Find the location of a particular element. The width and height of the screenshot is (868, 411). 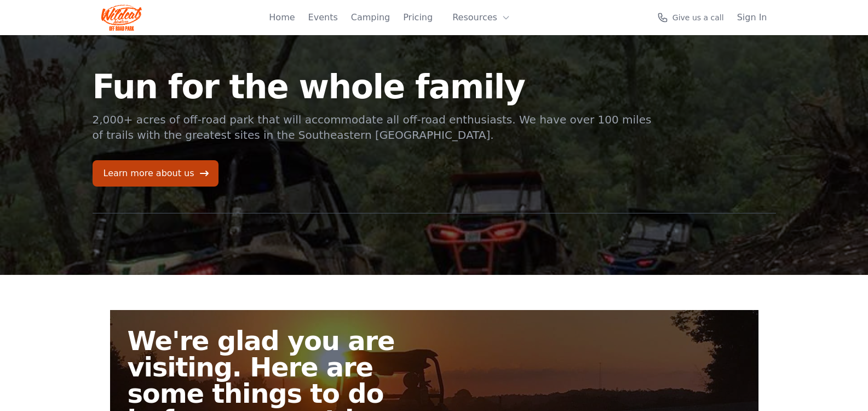

p: 2,000+ acres of off-road park that will accommodate all off-road enthusiasts. We have over 100 mi... is located at coordinates (373, 127).